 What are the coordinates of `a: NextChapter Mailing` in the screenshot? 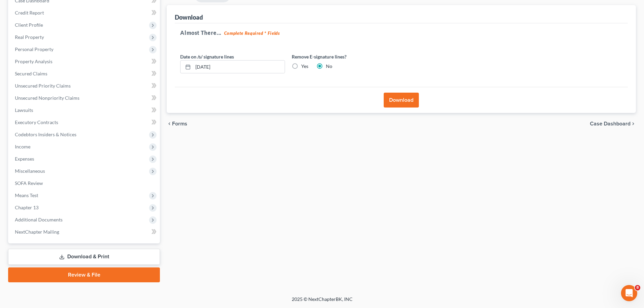 It's located at (84, 232).